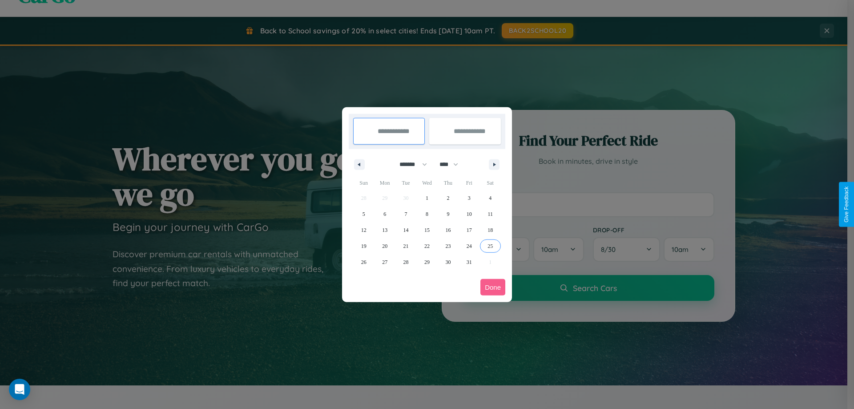  I want to click on button: 27, so click(384, 262).